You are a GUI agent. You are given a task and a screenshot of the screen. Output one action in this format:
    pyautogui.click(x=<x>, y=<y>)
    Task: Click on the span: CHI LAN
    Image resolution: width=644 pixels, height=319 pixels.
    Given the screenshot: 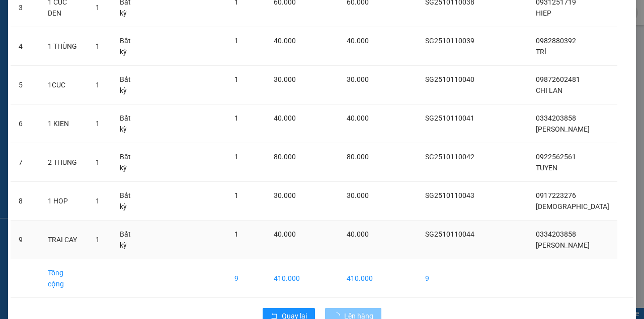 What is the action you would take?
    pyautogui.click(x=549, y=90)
    